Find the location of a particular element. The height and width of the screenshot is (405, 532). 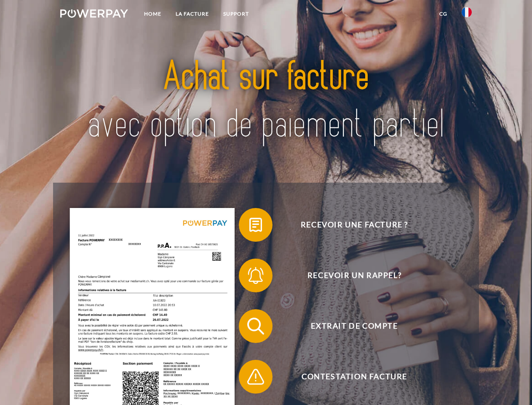

img: title-powerpay_fr.svg is located at coordinates (266, 101).